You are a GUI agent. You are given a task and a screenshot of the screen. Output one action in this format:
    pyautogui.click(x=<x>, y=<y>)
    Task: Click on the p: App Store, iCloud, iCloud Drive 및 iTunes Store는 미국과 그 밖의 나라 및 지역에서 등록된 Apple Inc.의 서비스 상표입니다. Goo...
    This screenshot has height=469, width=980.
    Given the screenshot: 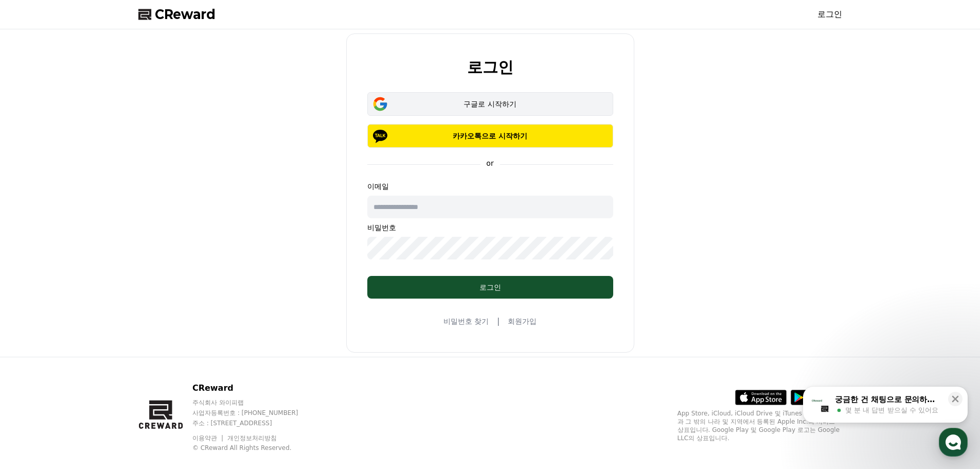 What is the action you would take?
    pyautogui.click(x=760, y=425)
    